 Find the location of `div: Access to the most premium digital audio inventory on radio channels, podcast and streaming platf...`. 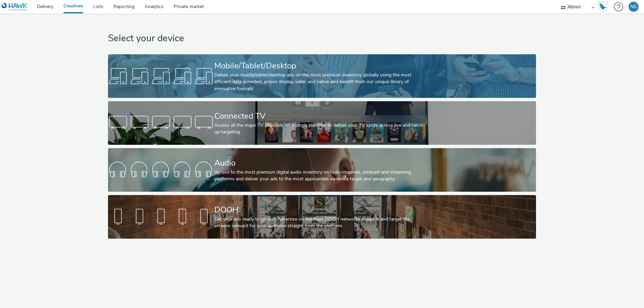

div: Access to the most premium digital audio inventory on radio channels, podcast and streaming platf... is located at coordinates (321, 176).